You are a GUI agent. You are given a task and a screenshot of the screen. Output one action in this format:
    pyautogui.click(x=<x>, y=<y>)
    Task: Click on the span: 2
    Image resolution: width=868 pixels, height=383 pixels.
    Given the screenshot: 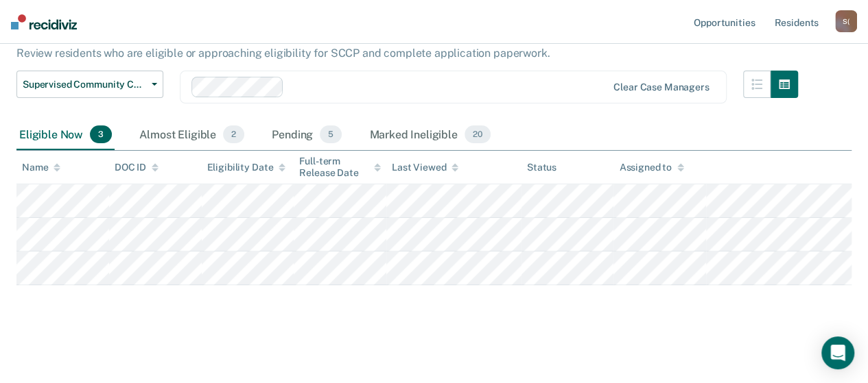 What is the action you would take?
    pyautogui.click(x=233, y=135)
    